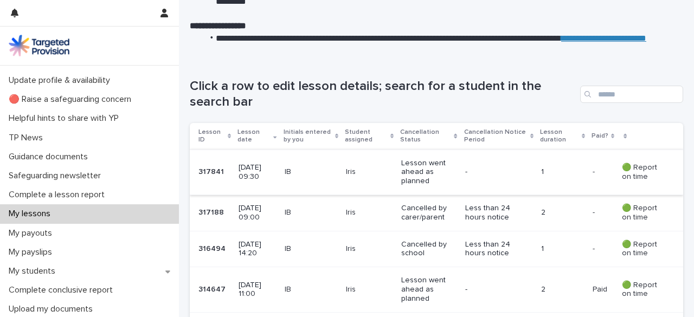 The height and width of the screenshot is (317, 694). What do you see at coordinates (50, 157) in the screenshot?
I see `p: Guidance documents` at bounding box center [50, 157].